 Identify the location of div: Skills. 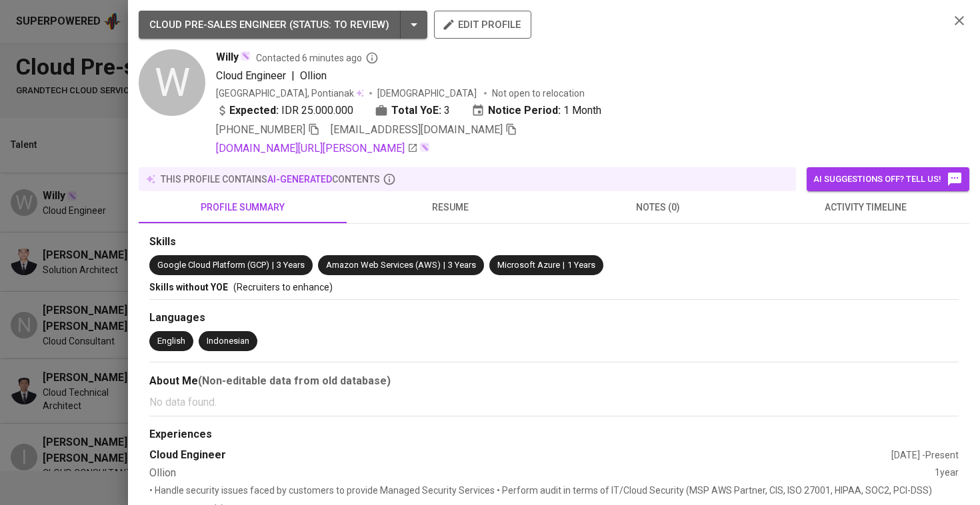
(554, 242).